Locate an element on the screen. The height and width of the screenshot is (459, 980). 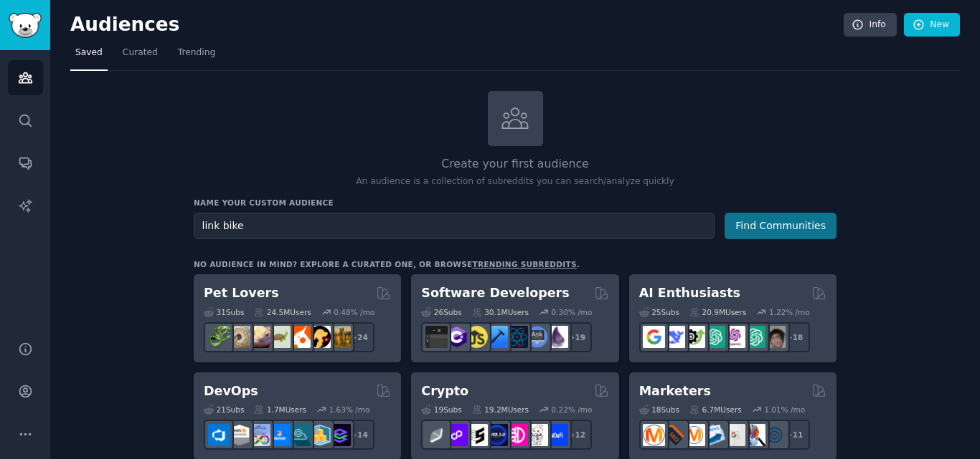
h2: DevOps is located at coordinates (231, 391).